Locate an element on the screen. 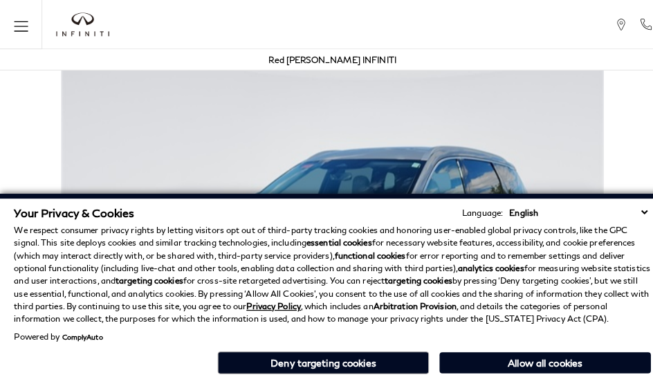 Image resolution: width=653 pixels, height=377 pixels. button: Allow all cookies is located at coordinates (535, 356).